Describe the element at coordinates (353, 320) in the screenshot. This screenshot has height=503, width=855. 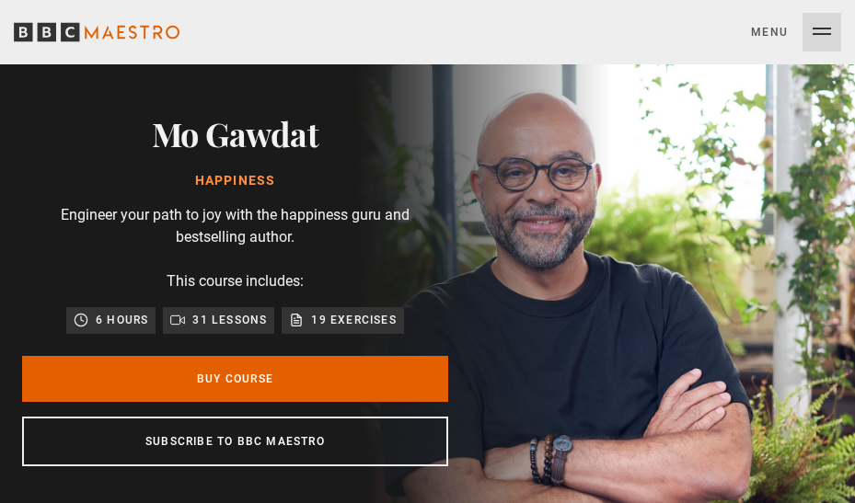
I see `p: 19 exercises` at that location.